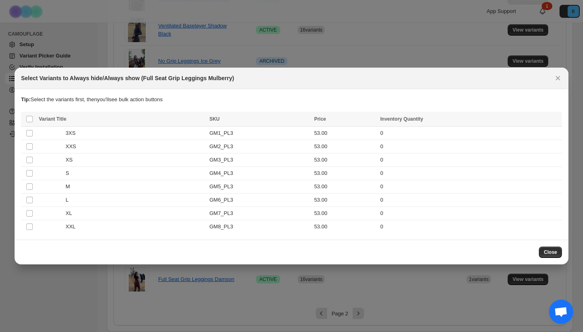 The image size is (583, 332). Describe the element at coordinates (259, 146) in the screenshot. I see `td: GM2_PL3` at that location.